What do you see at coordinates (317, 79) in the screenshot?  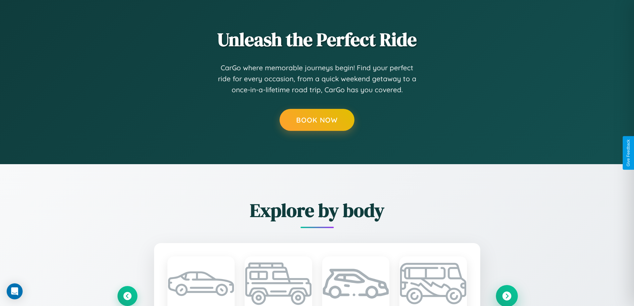 I see `p: CarGo where memorable journeys begin! Find your perfect ride for every occasion, from a quick wee...` at bounding box center [317, 79].